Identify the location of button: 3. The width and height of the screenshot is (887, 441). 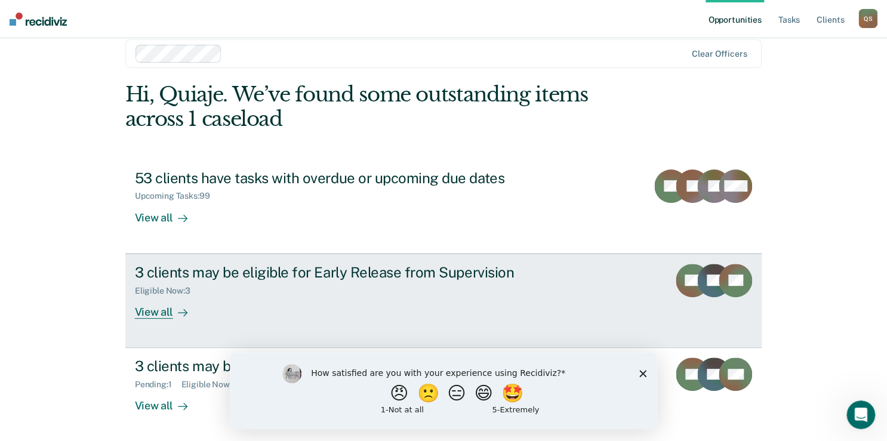
(227, 41).